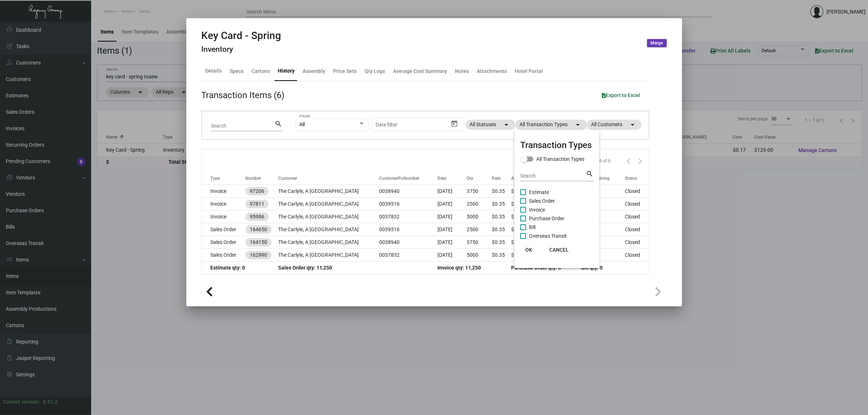 This screenshot has height=415, width=868. What do you see at coordinates (548, 236) in the screenshot?
I see `span: Overseas Transit` at bounding box center [548, 236].